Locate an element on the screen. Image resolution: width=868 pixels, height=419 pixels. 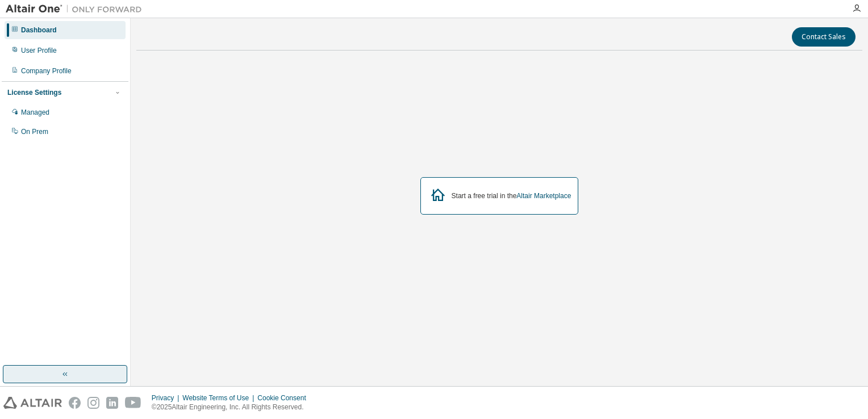
div: License Settings is located at coordinates (34, 93).